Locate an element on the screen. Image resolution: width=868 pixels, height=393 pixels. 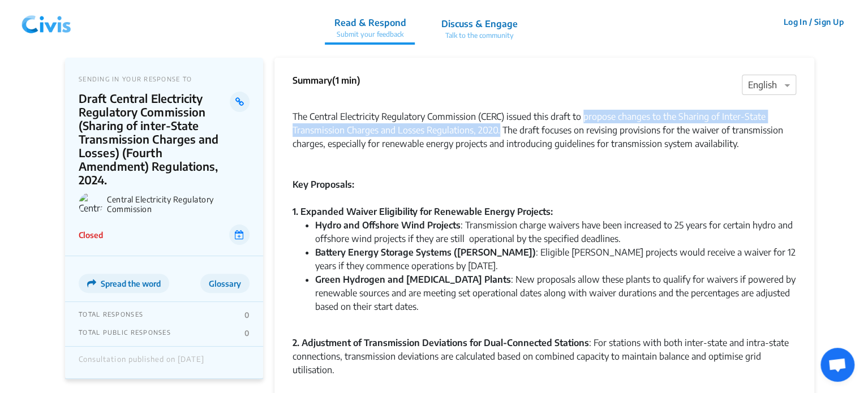
strong: Key Proposals: 1. Expanded Waiver Eligibility for Renewable Energy Projects: is located at coordinates (423, 198).